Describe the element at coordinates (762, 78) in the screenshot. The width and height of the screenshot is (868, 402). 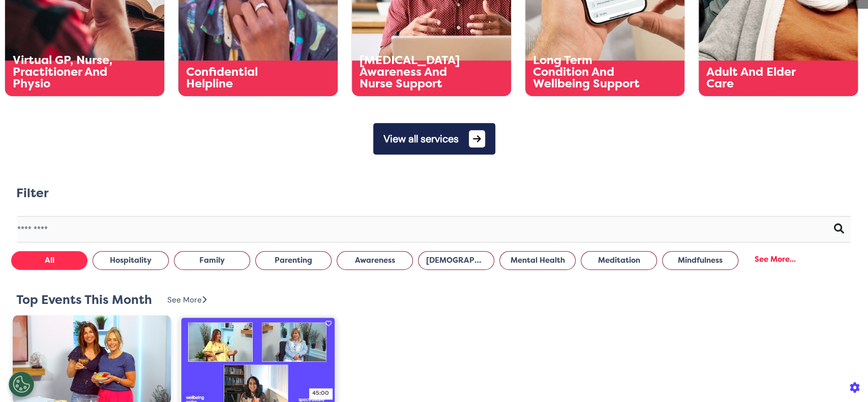
I see `div: Adult And Elder Care` at that location.